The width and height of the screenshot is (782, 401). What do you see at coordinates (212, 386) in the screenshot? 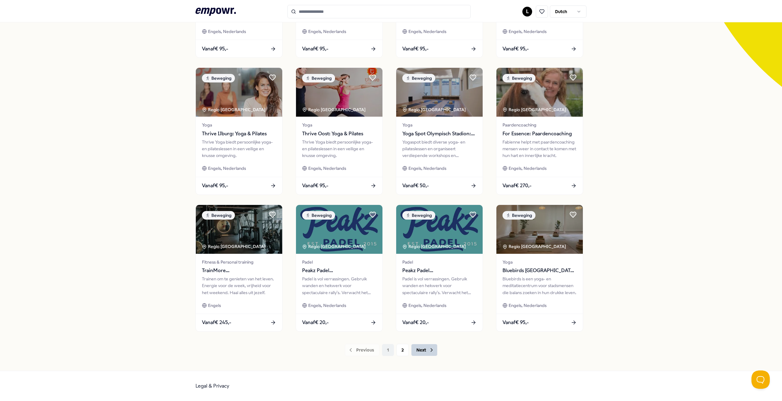
I see `a: Legal & Privacy` at bounding box center [212, 386].